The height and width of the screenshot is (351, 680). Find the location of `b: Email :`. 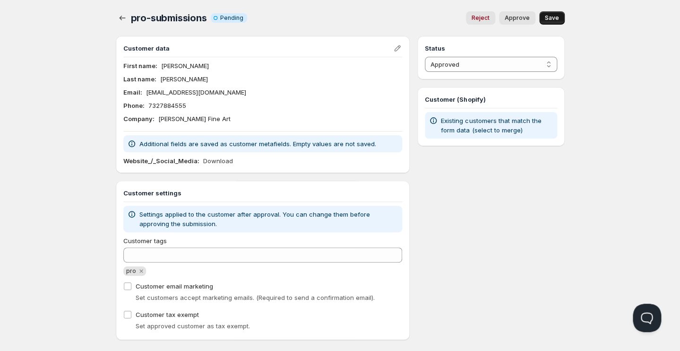

b: Email : is located at coordinates (133, 92).